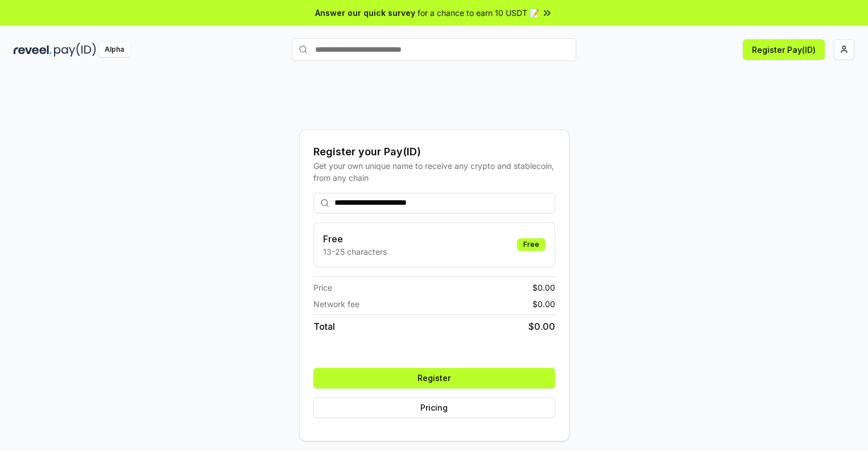  I want to click on img: reveel_dark, so click(32, 50).